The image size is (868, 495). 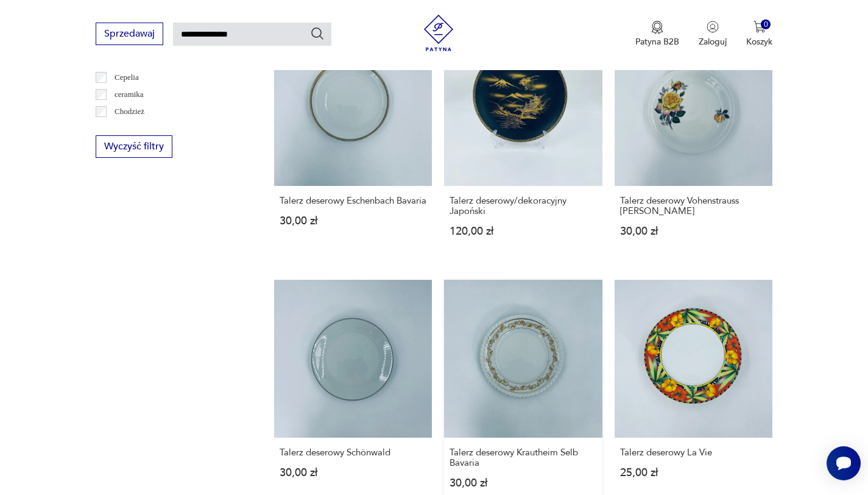 I want to click on div: 0, so click(x=765, y=25).